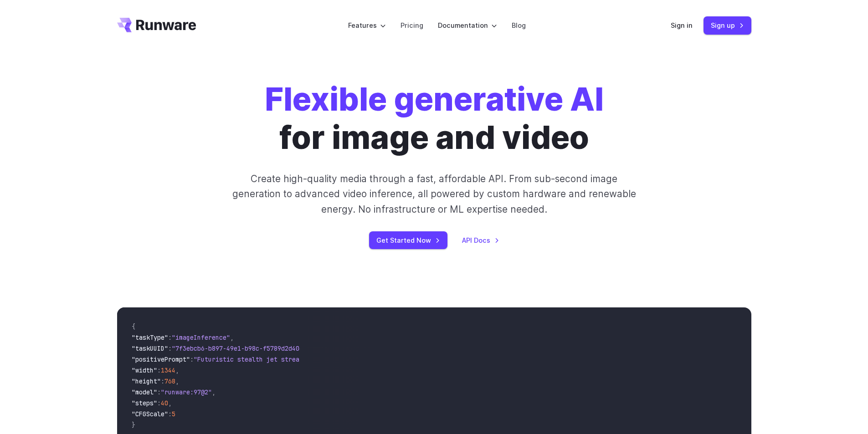 This screenshot has height=434, width=868. I want to click on a: Blog, so click(519, 25).